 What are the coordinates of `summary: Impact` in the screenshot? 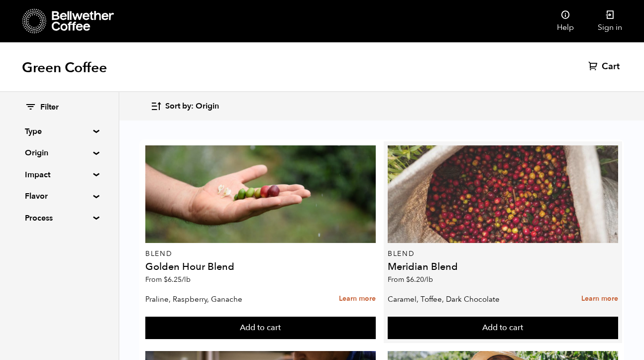 It's located at (59, 174).